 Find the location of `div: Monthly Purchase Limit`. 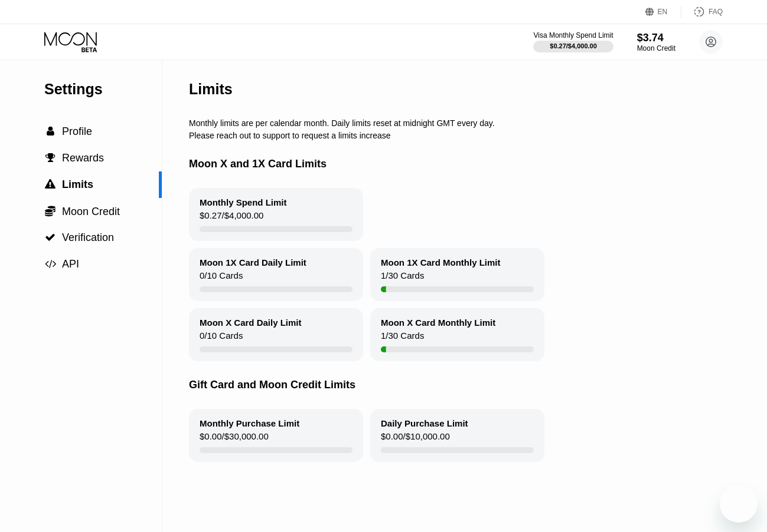

div: Monthly Purchase Limit is located at coordinates (249, 424).